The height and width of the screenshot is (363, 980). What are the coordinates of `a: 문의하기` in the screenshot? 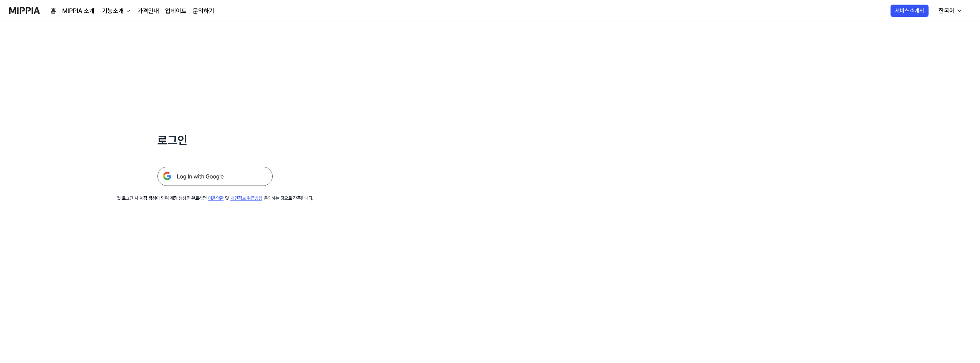 It's located at (203, 11).